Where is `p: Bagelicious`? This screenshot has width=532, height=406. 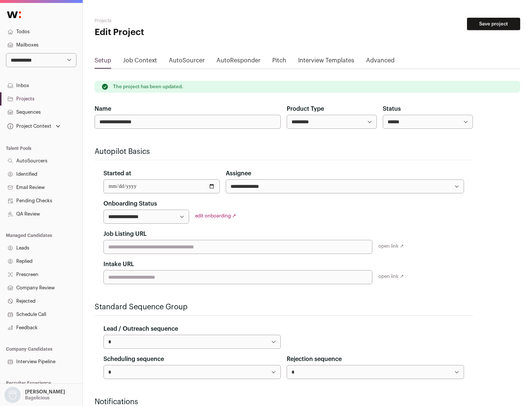 p: Bagelicious is located at coordinates (37, 398).